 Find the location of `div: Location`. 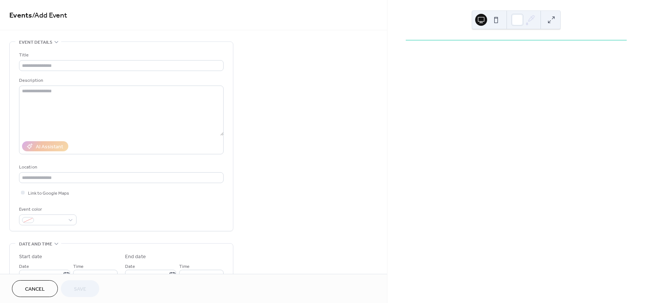

div: Location is located at coordinates (120, 167).